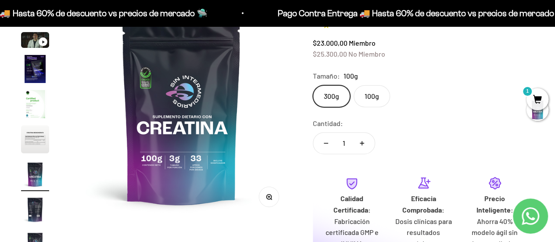 This screenshot has width=555, height=242. Describe the element at coordinates (35, 105) in the screenshot. I see `button: Ir al artículo 5` at that location.